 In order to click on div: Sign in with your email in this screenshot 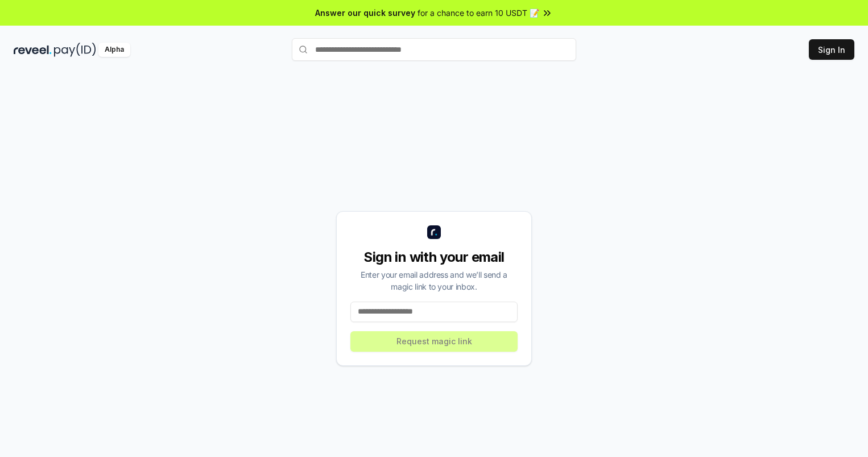, I will do `click(434, 257)`.